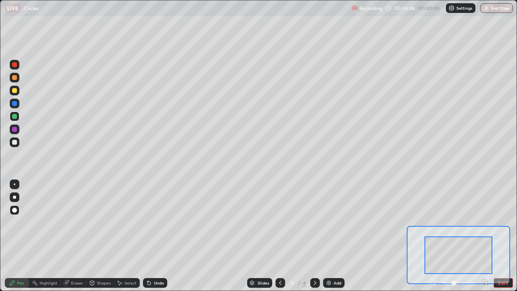 The image size is (517, 291). I want to click on div: Undo, so click(159, 283).